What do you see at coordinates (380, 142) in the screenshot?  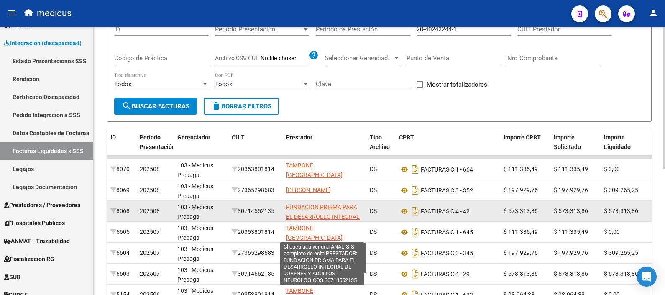 I see `span: Tipo Archivo` at bounding box center [380, 142].